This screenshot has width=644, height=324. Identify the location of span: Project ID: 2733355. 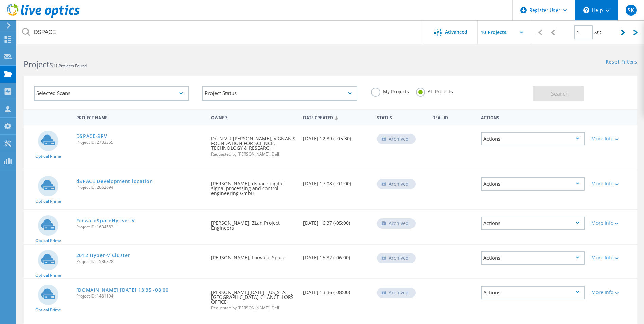
(140, 142).